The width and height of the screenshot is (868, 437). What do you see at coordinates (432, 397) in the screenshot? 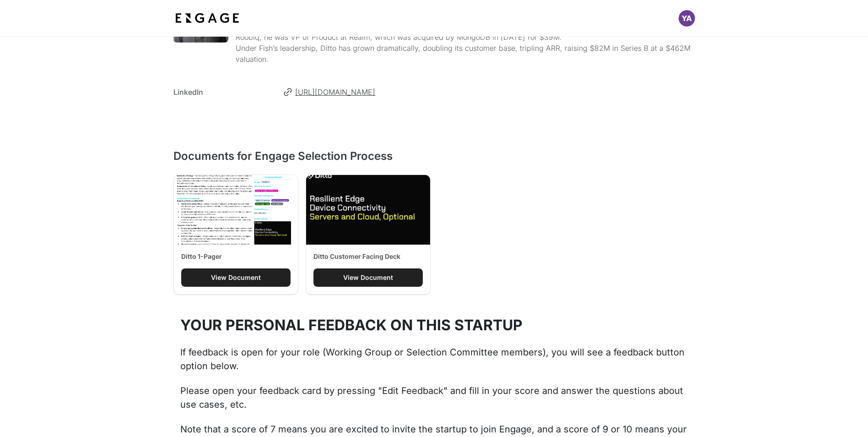
I see `span: Please open your feedback card by pressing "Edit Feedback" and fill in your score and answer the ...` at bounding box center [432, 397].